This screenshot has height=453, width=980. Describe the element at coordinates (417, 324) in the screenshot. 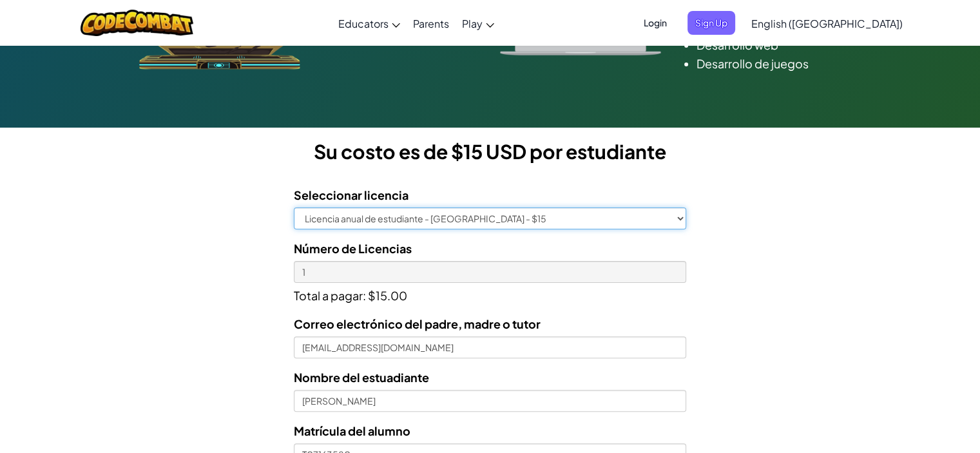

I see `label: Correo electrónico del padre, madre o tutor` at that location.